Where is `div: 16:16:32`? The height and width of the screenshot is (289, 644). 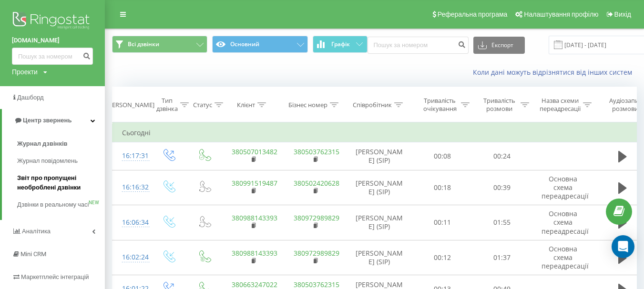 div: 16:16:32 is located at coordinates (131, 187).